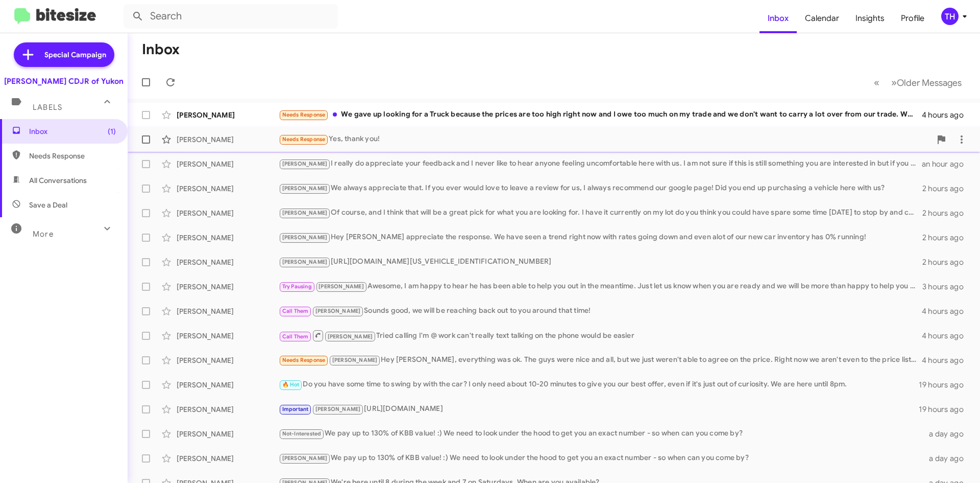 This screenshot has width=980, height=483. I want to click on div: I really do appreciate your feedback and I never like to hear anyone feeling uncomfortable here w..., so click(600, 163).